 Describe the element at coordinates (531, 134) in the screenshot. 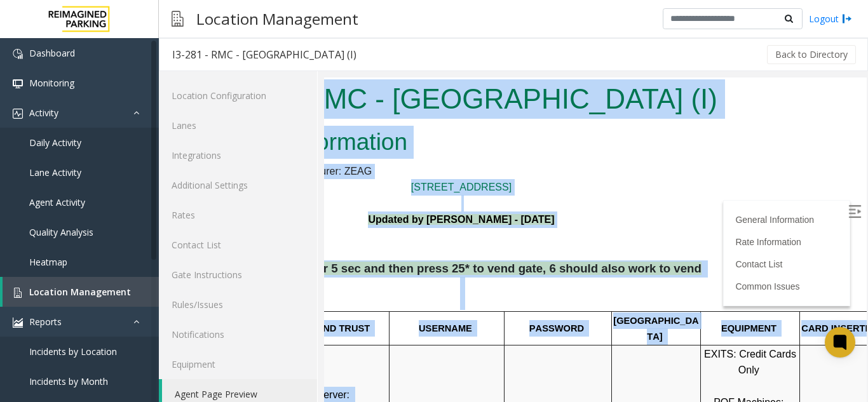

I see `img: Open/Close Sidebar Menu` at that location.